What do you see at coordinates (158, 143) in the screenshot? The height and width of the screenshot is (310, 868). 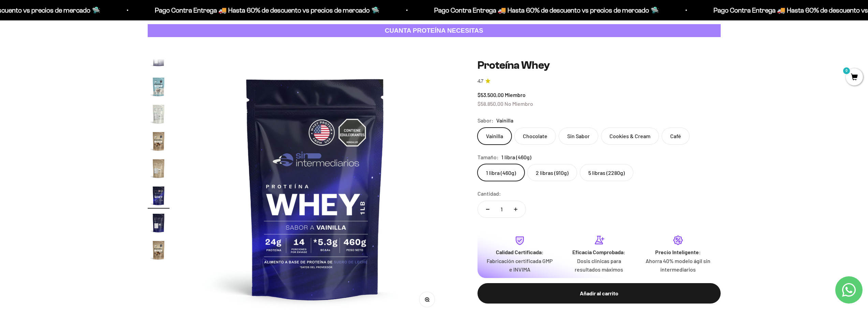 I see `button: Ir al artículo 16` at bounding box center [158, 143].